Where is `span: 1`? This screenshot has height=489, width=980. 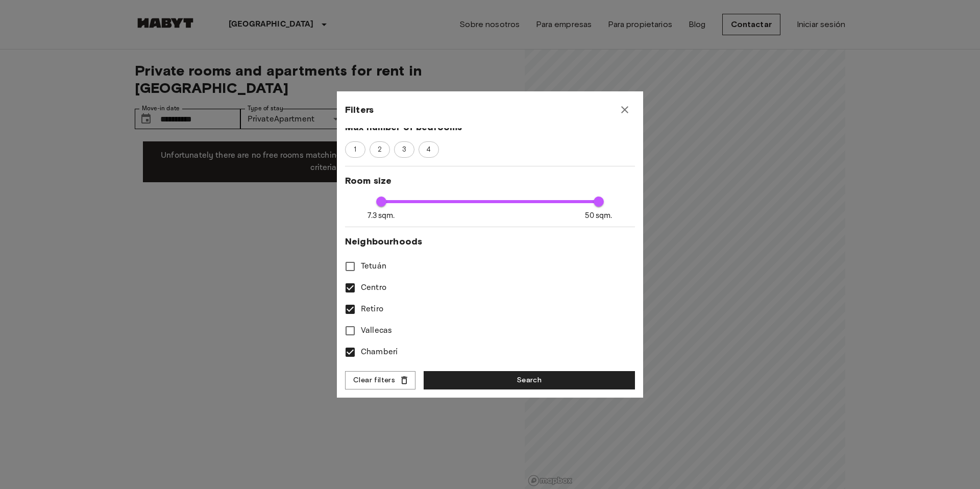 span: 1 is located at coordinates (355, 150).